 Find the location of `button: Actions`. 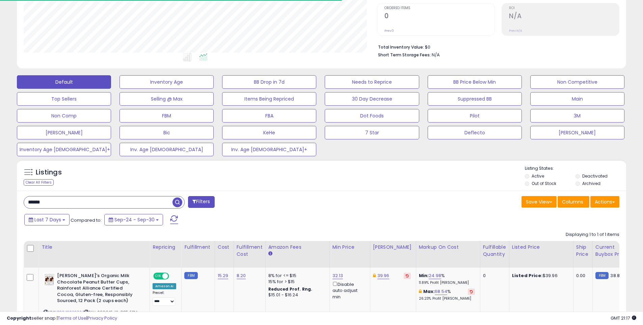

button: Actions is located at coordinates (605, 202).